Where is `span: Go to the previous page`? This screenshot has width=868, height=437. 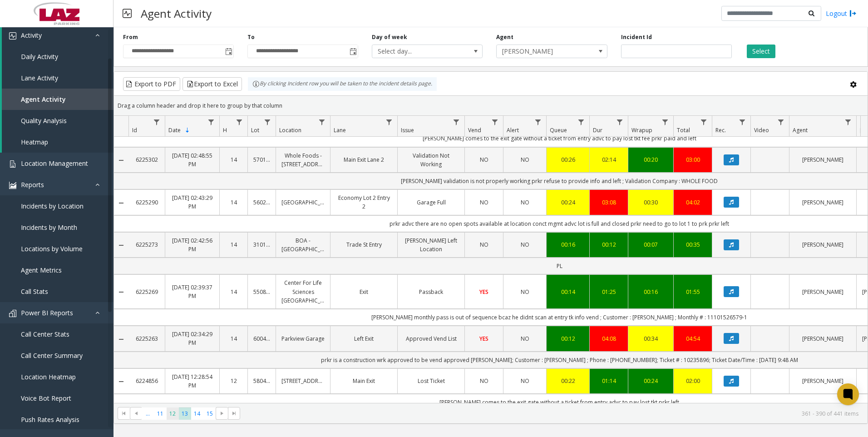 span: Go to the previous page is located at coordinates (136, 413).